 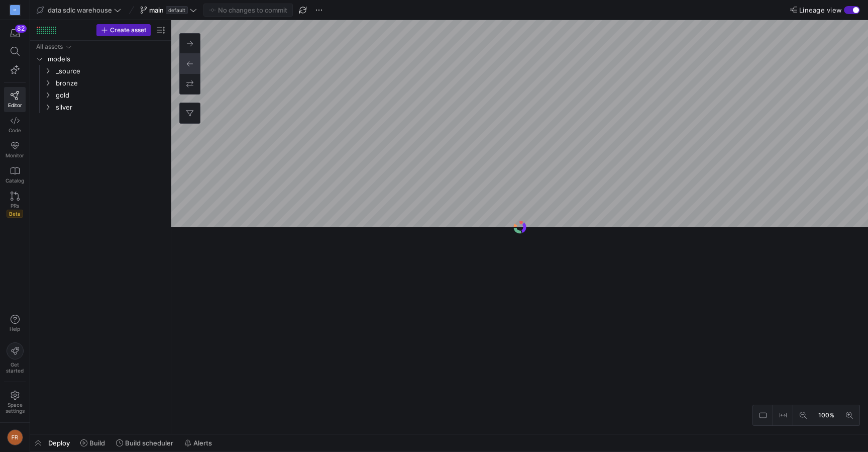 What do you see at coordinates (169, 10) in the screenshot?
I see `button: maindefault` at bounding box center [169, 10].